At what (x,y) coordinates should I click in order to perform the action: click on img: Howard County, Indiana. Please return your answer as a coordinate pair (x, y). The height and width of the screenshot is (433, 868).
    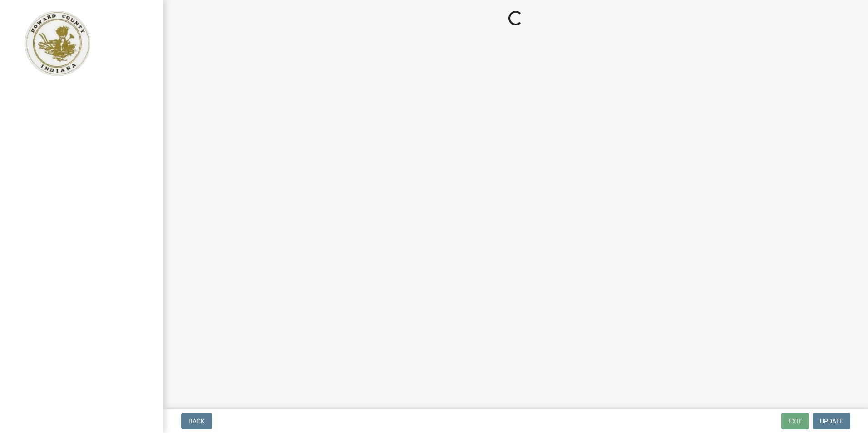
    Looking at the image, I should click on (57, 43).